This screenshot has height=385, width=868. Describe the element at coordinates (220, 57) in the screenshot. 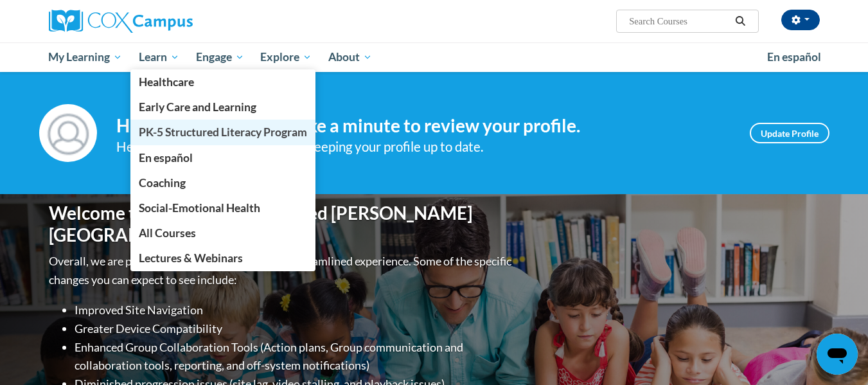

I see `a: Engage` at that location.